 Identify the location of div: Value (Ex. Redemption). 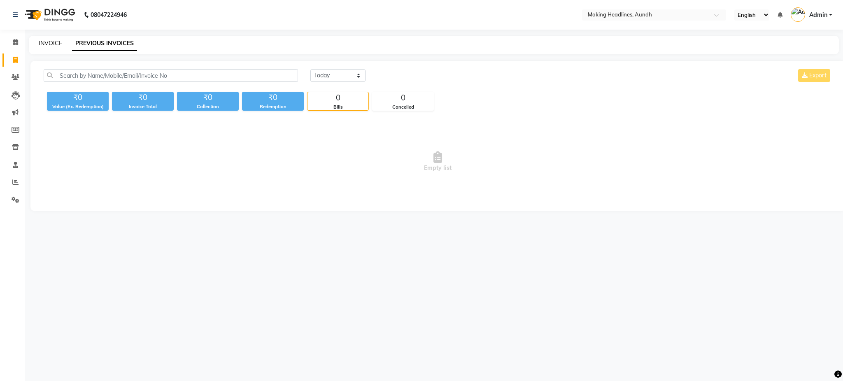
(78, 107).